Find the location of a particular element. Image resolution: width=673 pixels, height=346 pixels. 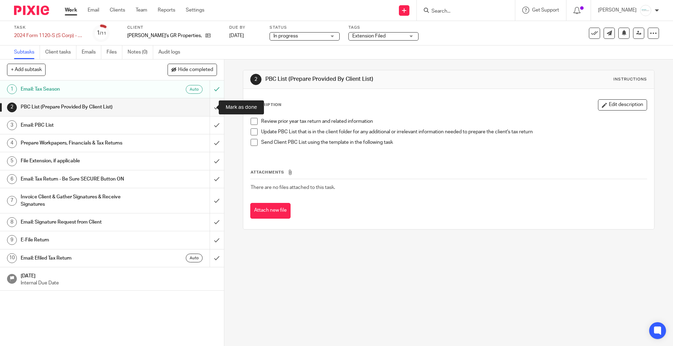

button: Edit description is located at coordinates (622, 105).